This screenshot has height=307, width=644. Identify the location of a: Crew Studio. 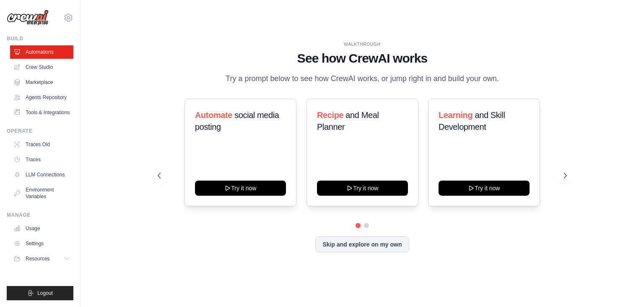
(42, 67).